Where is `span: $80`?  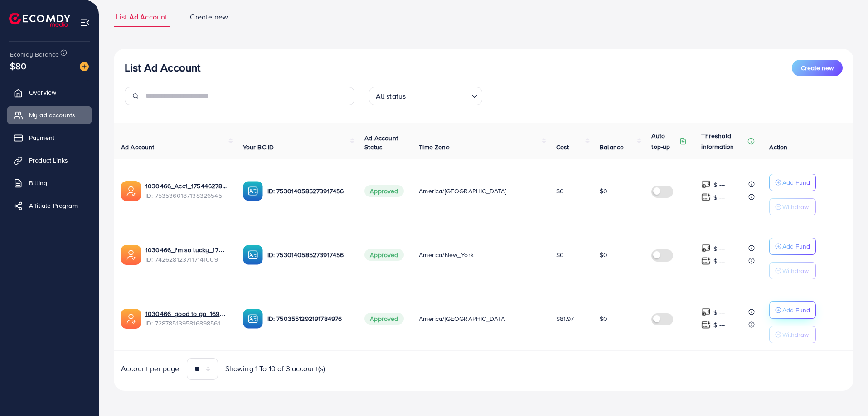
span: $80 is located at coordinates (18, 66).